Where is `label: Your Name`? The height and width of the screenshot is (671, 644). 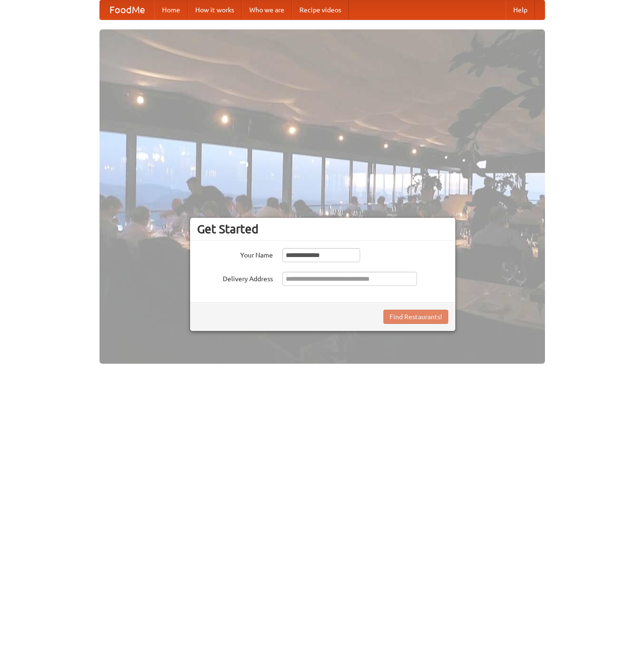 label: Your Name is located at coordinates (235, 254).